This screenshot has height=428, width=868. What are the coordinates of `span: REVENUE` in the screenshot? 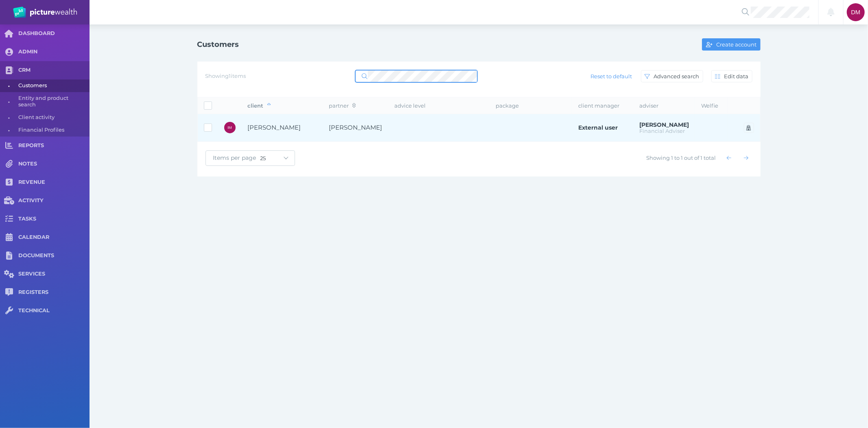 It's located at (54, 182).